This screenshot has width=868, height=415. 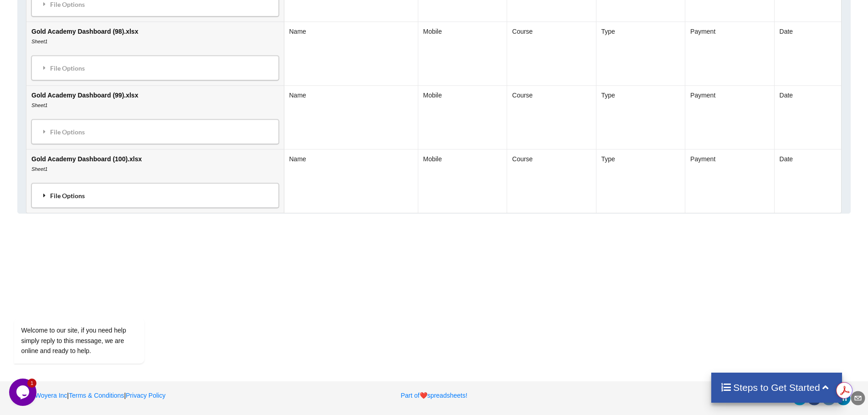 What do you see at coordinates (145, 396) in the screenshot?
I see `a: Privacy Policy` at bounding box center [145, 396].